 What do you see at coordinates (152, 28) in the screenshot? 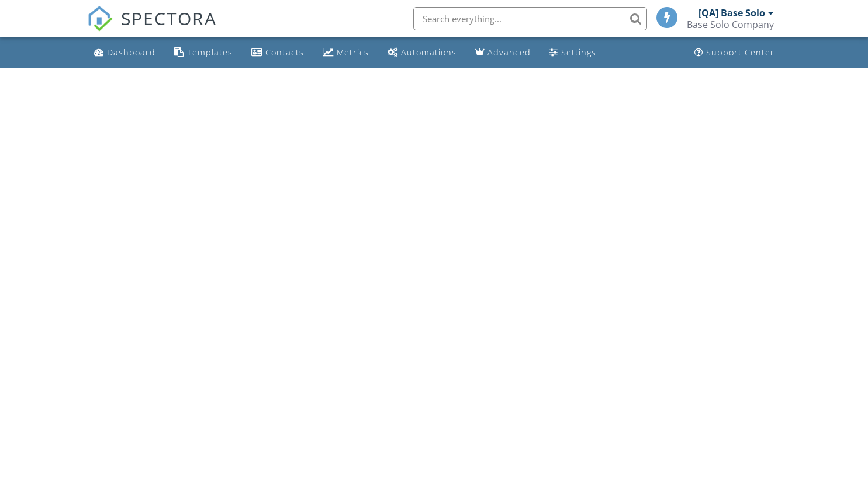
I see `a: SPECTORA` at bounding box center [152, 28].